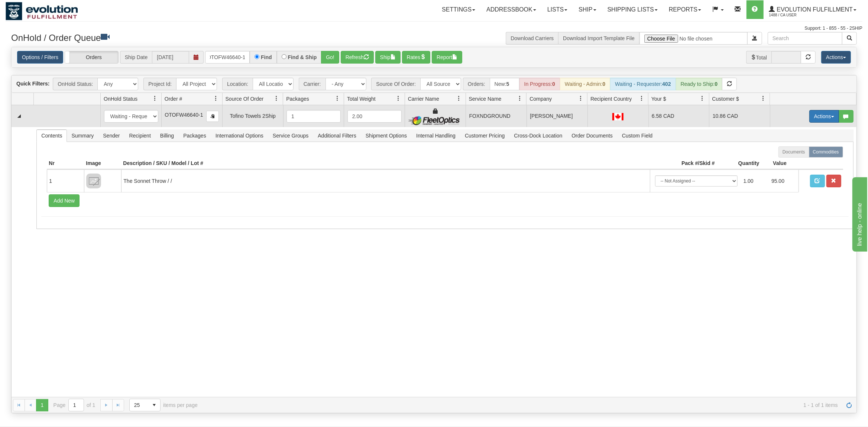  Describe the element at coordinates (726, 99) in the screenshot. I see `span: Customer $` at that location.